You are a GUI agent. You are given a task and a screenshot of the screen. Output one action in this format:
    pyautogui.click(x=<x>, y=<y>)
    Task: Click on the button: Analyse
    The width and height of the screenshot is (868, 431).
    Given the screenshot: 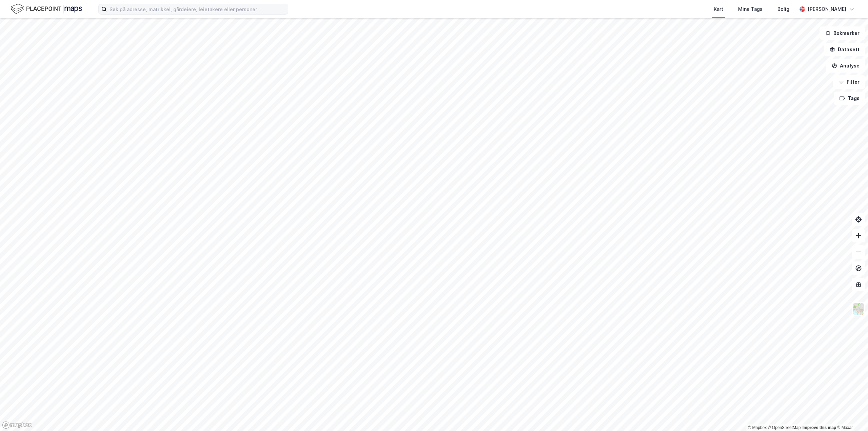 What is the action you would take?
    pyautogui.click(x=846, y=66)
    